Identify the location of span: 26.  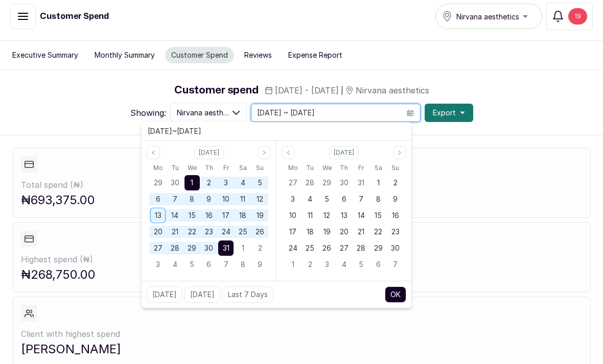
(260, 231).